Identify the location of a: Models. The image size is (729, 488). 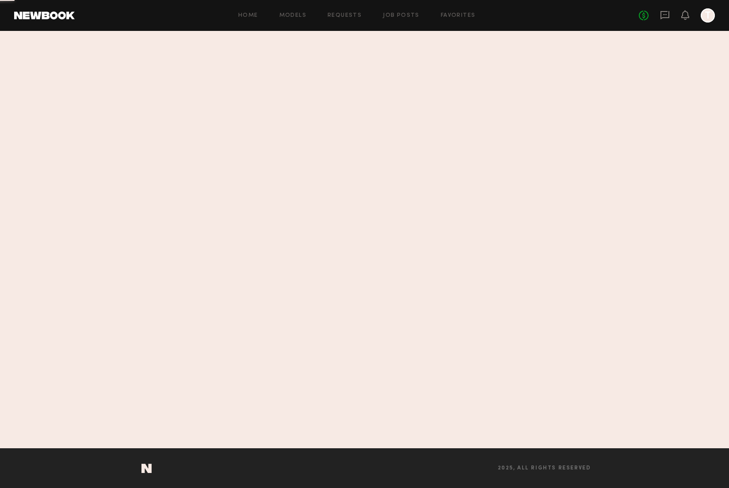
(293, 15).